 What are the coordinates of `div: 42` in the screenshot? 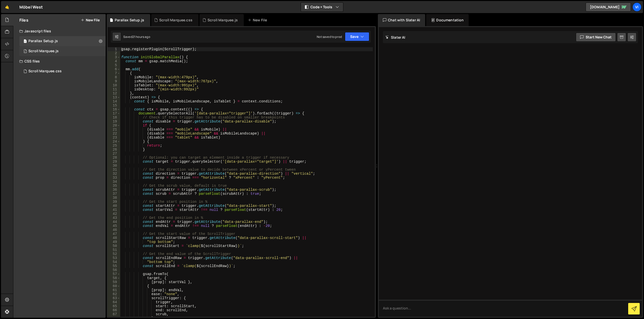 It's located at (114, 214).